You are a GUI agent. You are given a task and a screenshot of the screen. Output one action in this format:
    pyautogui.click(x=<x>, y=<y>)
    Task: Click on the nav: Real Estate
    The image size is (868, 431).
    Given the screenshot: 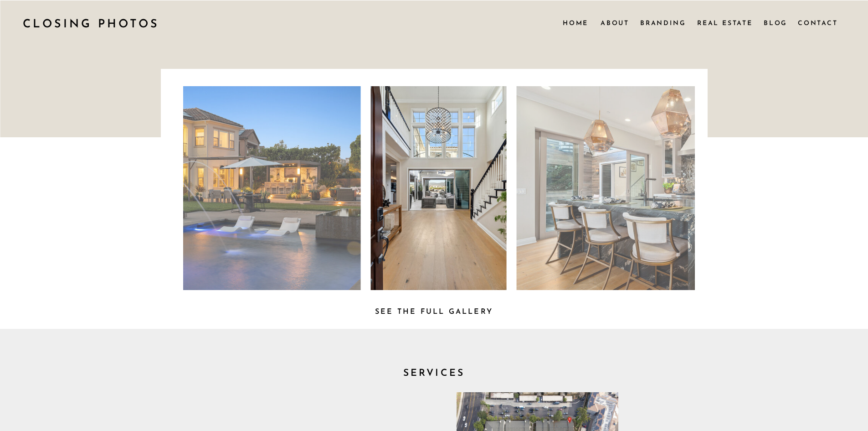 What is the action you would take?
    pyautogui.click(x=726, y=23)
    